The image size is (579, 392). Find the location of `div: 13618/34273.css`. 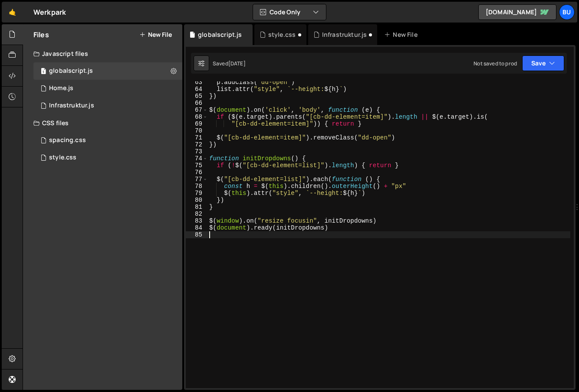

div: 13618/34273.css is located at coordinates (108, 140).